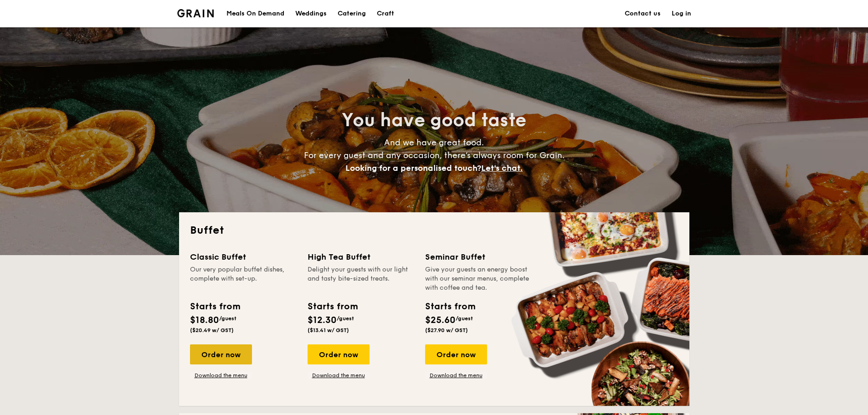 Image resolution: width=868 pixels, height=415 pixels. What do you see at coordinates (361, 257) in the screenshot?
I see `div: High Tea Buffet` at bounding box center [361, 257].